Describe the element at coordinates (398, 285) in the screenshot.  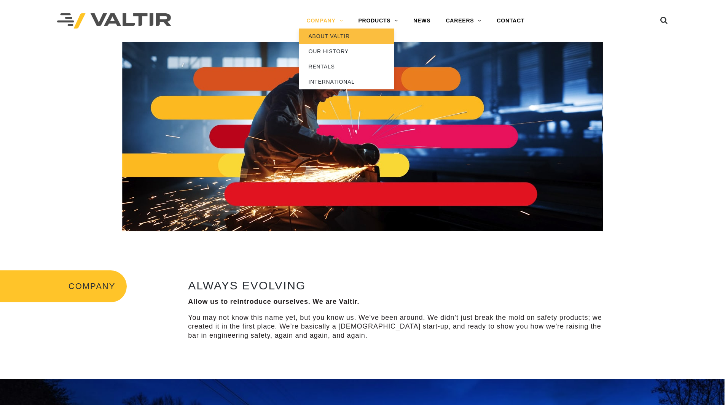
I see `h2: ALWAYS EVOLVING` at that location.